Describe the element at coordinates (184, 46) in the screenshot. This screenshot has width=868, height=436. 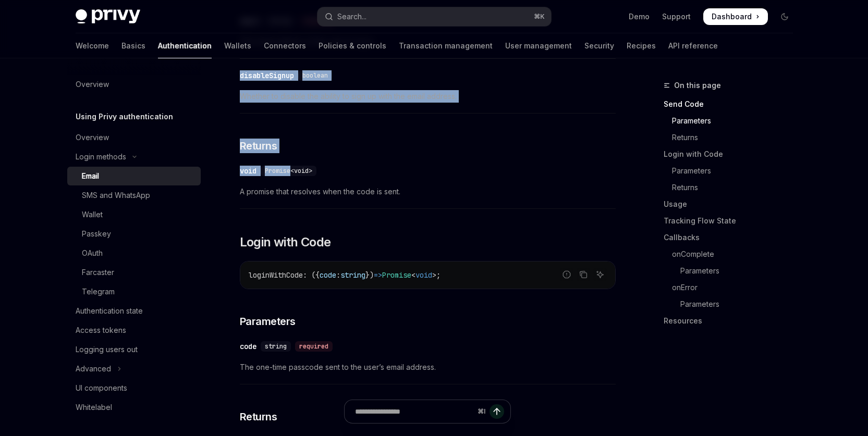
I see `a: Authentication` at that location.